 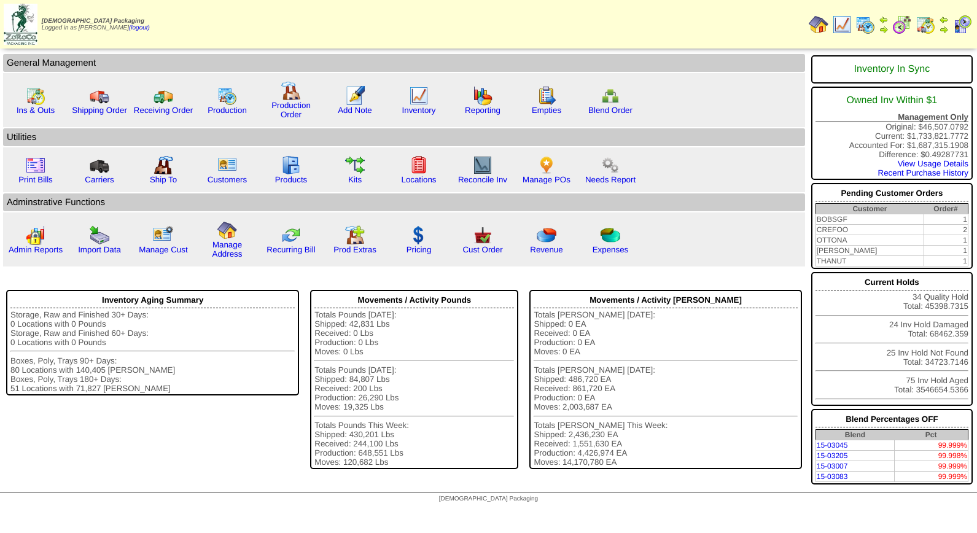 What do you see at coordinates (946, 209) in the screenshot?
I see `th: Order#` at bounding box center [946, 209].